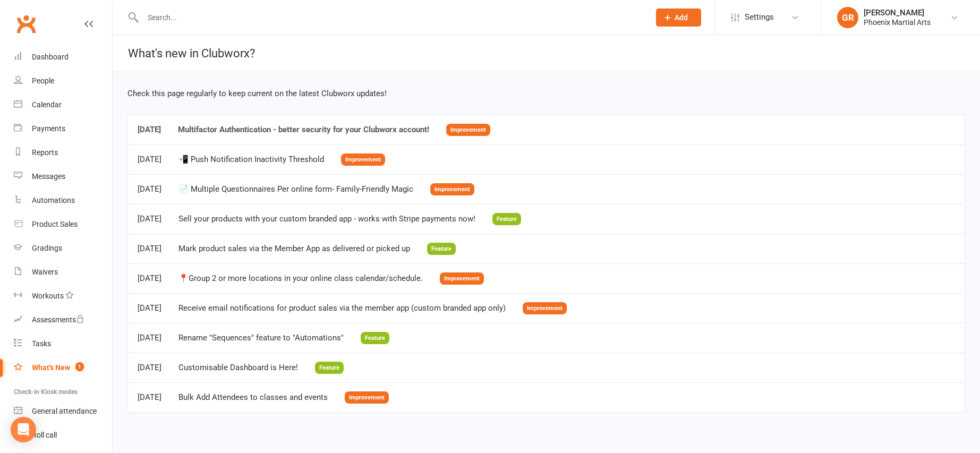 The image size is (980, 453). Describe the element at coordinates (64, 411) in the screenshot. I see `div: General attendance` at that location.